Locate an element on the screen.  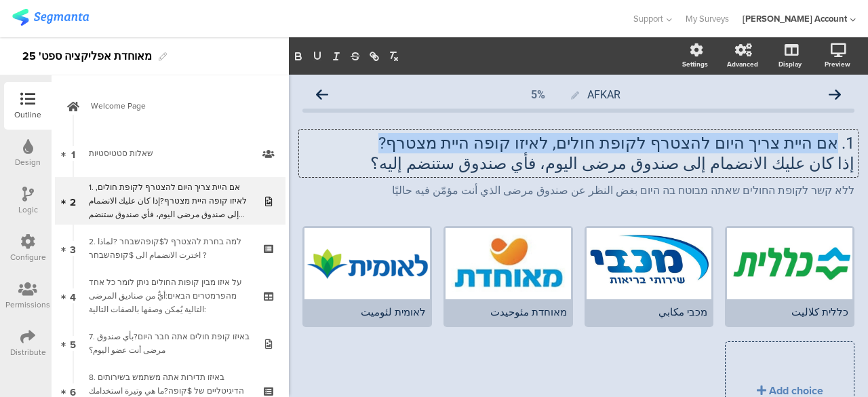
div: 7. באיזו קופת חולים אתה חבר היום?بأي صندوق مرضى أنت عضو اليوم؟ is located at coordinates (169, 343).